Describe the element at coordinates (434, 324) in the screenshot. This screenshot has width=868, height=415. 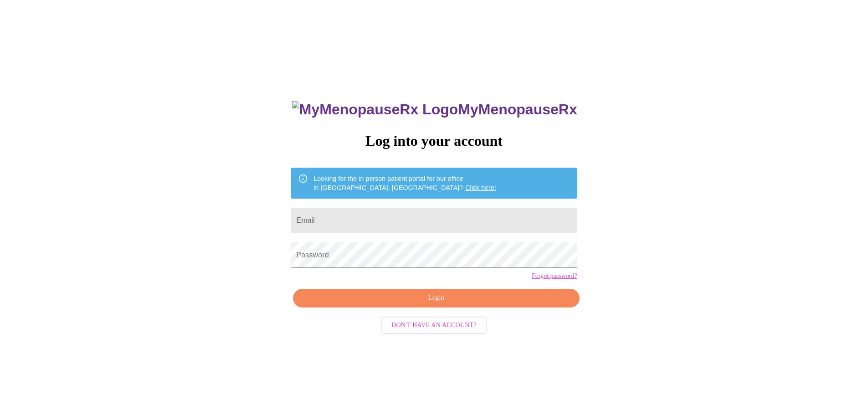
I see `a: Don't have an account?` at that location.